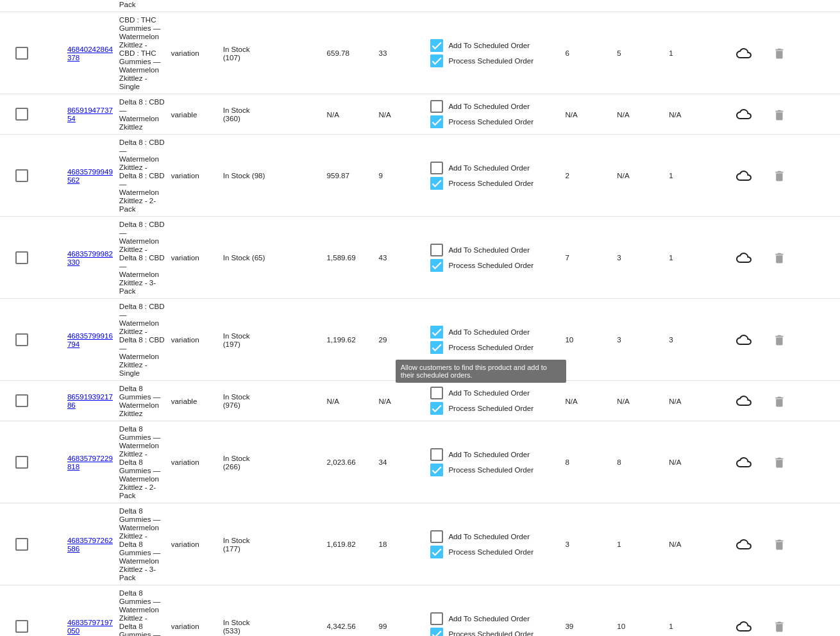 The height and width of the screenshot is (636, 840). What do you see at coordinates (249, 114) in the screenshot?
I see `mat-cell: In Stock (360)` at bounding box center [249, 114].